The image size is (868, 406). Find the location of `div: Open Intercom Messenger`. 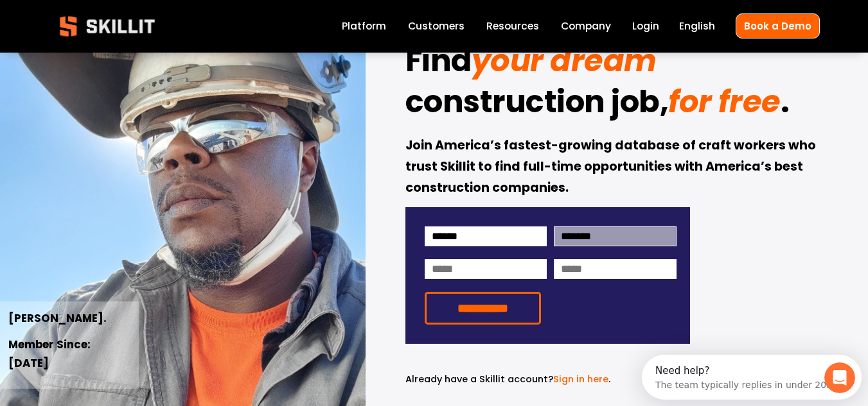

div: Open Intercom Messenger is located at coordinates (118, 22).